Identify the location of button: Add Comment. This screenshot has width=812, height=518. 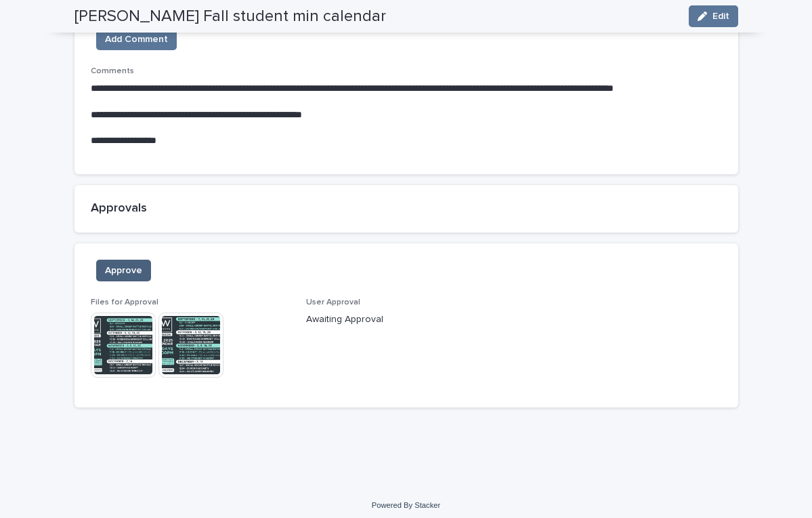
(136, 40).